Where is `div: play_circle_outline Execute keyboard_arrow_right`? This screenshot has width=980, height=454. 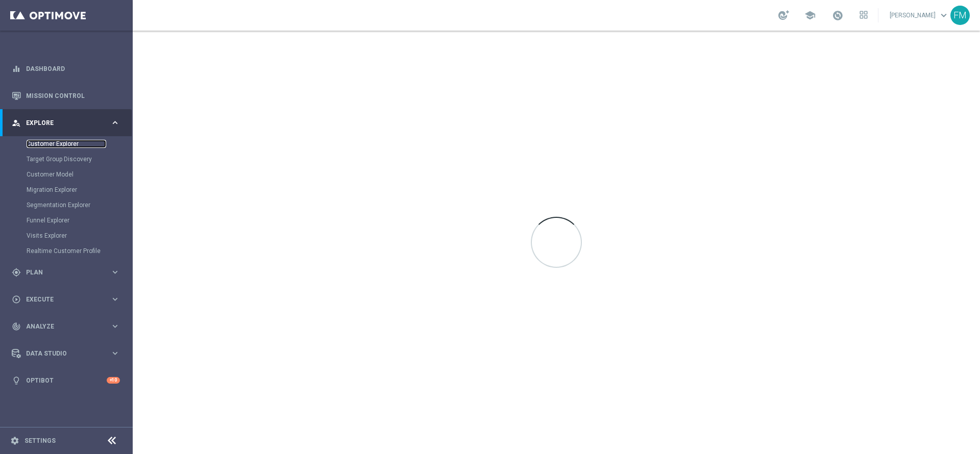 div: play_circle_outline Execute keyboard_arrow_right is located at coordinates (66, 299).